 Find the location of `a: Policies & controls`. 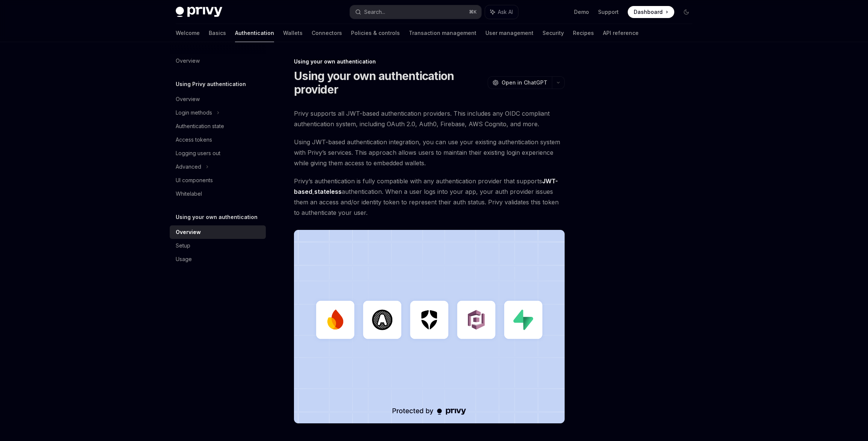

a: Policies & controls is located at coordinates (375, 33).